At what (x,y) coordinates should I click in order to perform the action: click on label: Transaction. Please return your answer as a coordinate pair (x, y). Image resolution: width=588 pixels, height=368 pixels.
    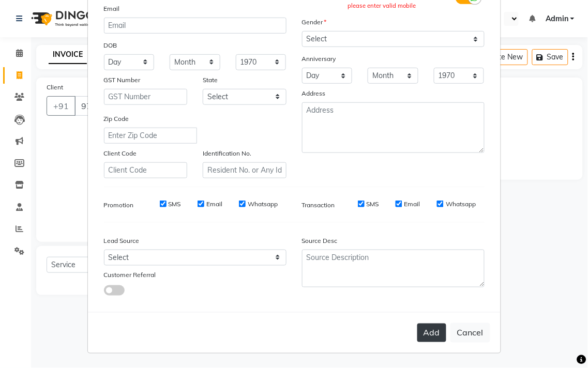
    Looking at the image, I should click on (319, 205).